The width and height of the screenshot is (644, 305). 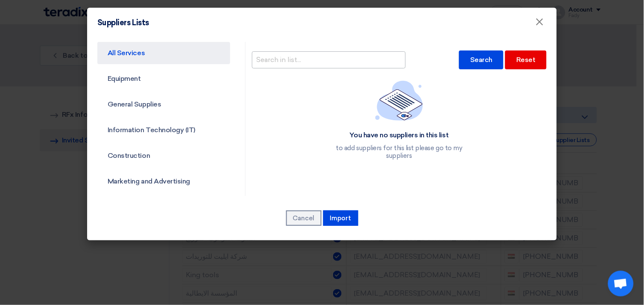 I want to click on a: Information Technology (IT), so click(x=164, y=130).